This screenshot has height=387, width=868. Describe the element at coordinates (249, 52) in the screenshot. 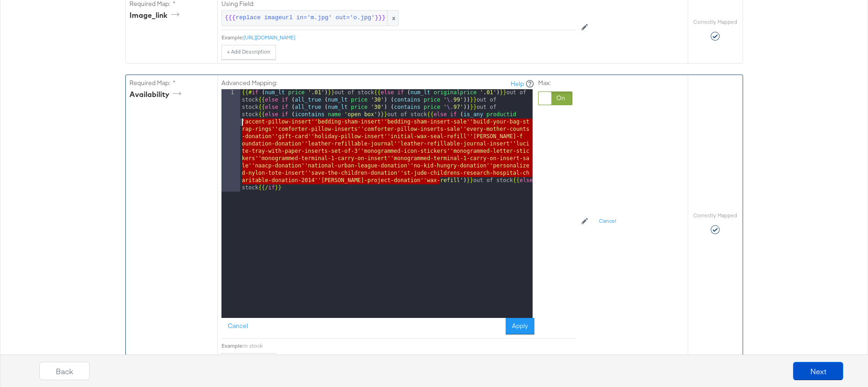

I see `button: + Add Description` at that location.